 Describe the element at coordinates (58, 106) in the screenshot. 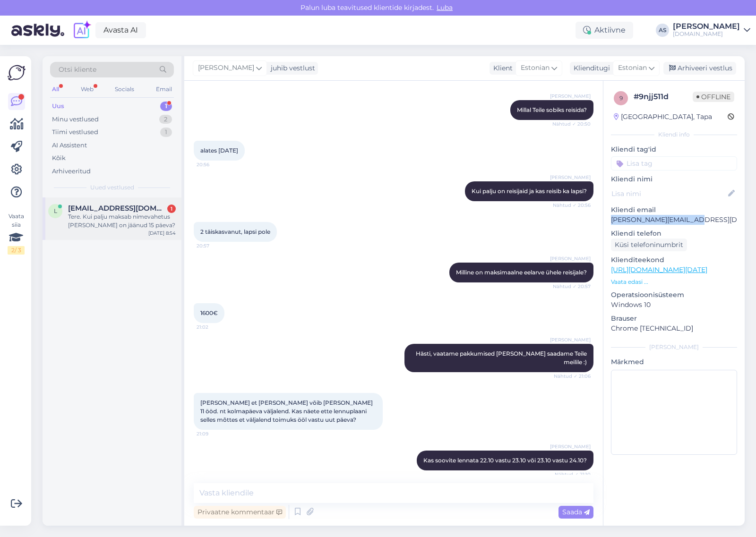

I see `div: Uus` at that location.